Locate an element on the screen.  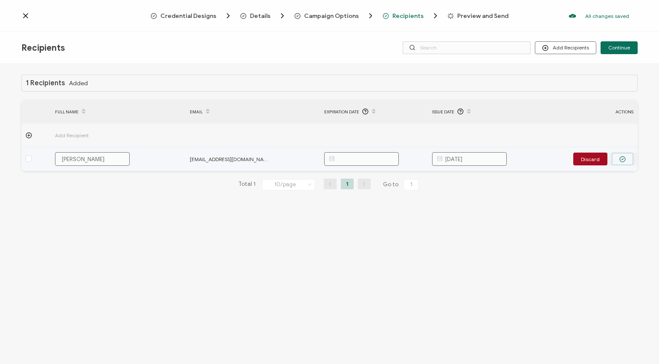
span: Add Recipient is located at coordinates (95, 135).